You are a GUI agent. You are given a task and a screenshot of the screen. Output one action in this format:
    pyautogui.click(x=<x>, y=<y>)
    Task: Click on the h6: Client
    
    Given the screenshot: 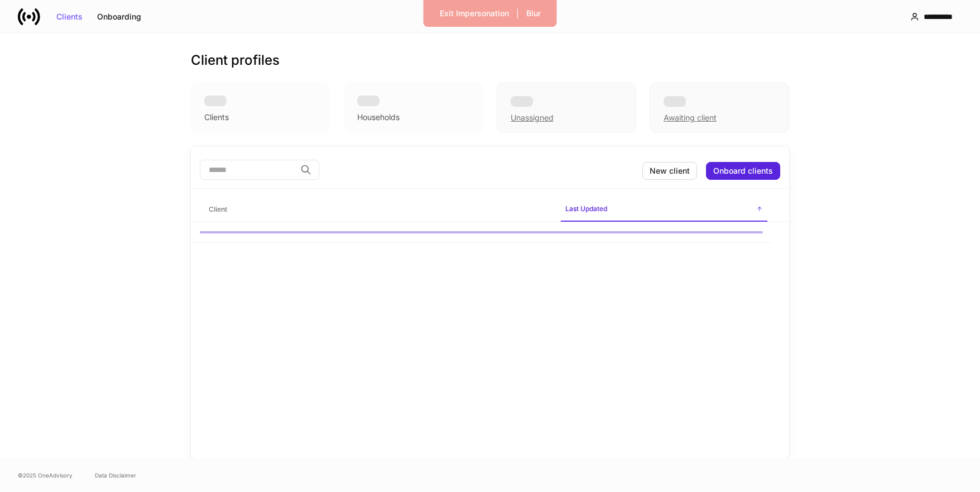 What is the action you would take?
    pyautogui.click(x=218, y=209)
    